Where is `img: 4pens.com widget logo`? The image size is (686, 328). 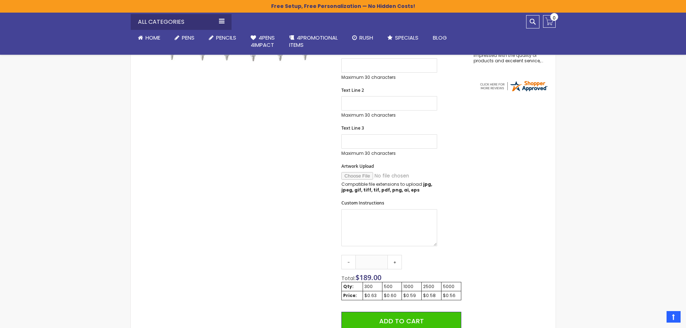 img: 4pens.com widget logo is located at coordinates (513, 86).